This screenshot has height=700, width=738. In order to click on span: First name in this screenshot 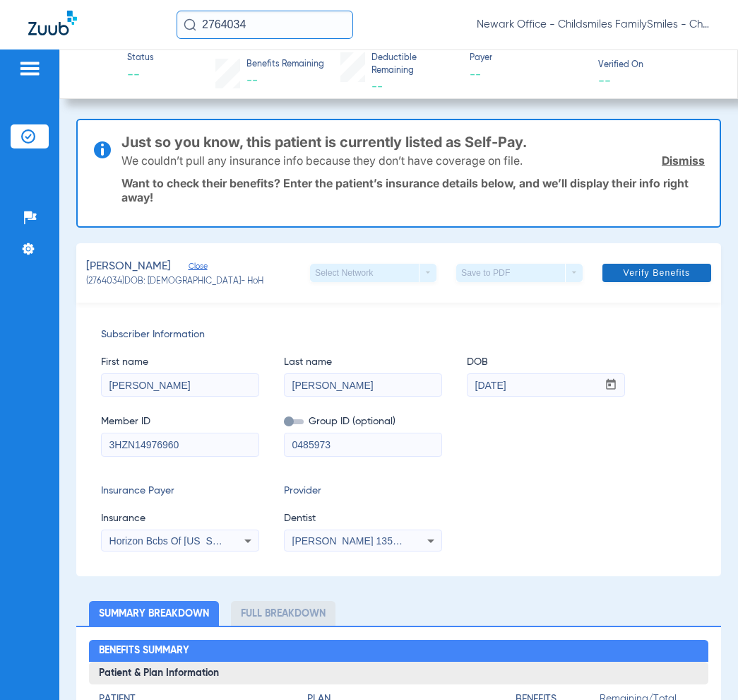, I will do `click(180, 362)`.